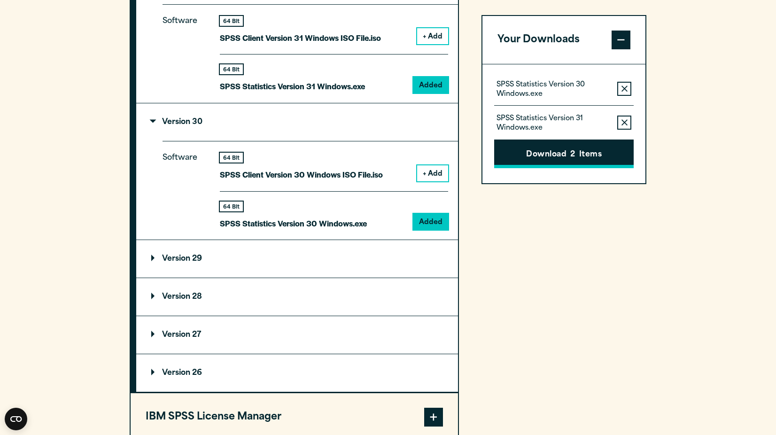  Describe the element at coordinates (297, 297) in the screenshot. I see `summary: Version 28` at that location.